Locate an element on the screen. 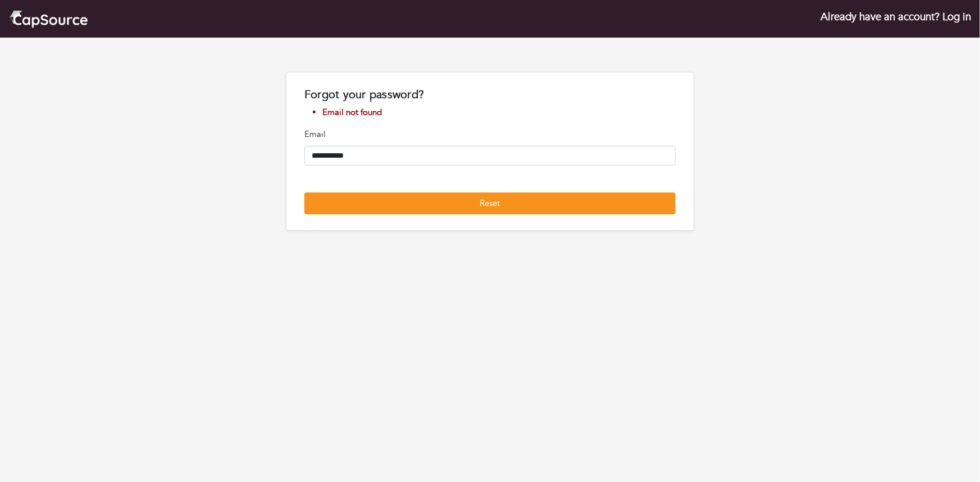  a: Already have an account? Log in is located at coordinates (895, 17).